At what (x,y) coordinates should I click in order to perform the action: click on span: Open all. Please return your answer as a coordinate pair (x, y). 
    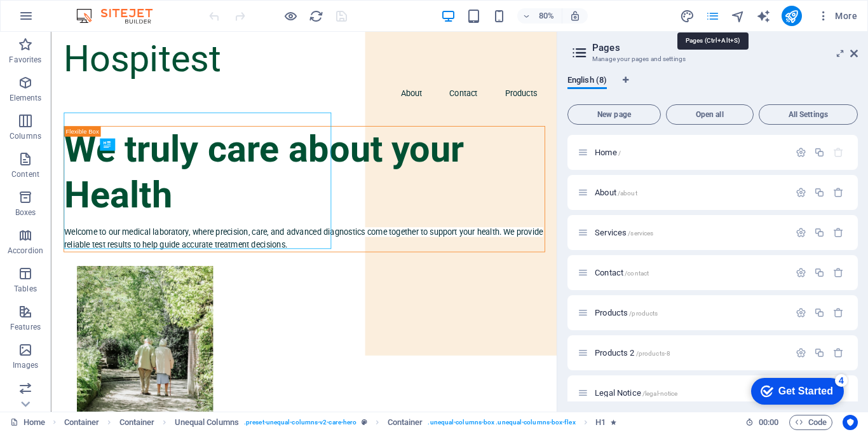
    Looking at the image, I should click on (710, 114).